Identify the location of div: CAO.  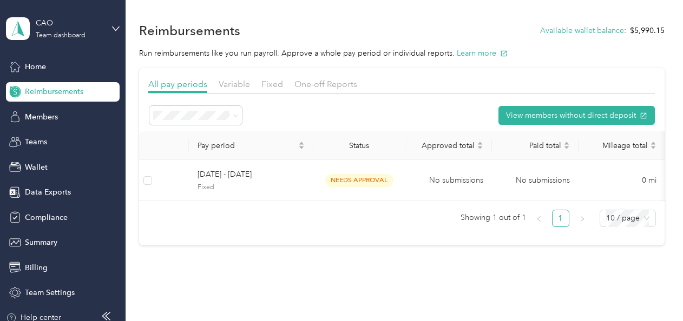
(69, 23).